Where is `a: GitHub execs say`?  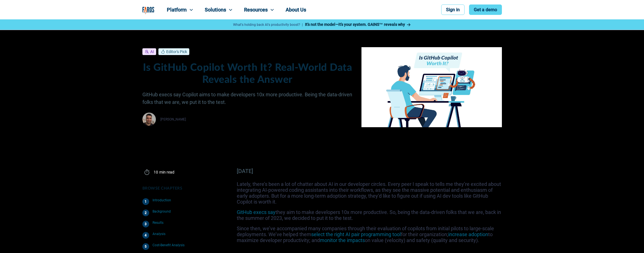
a: GitHub execs say is located at coordinates (256, 212).